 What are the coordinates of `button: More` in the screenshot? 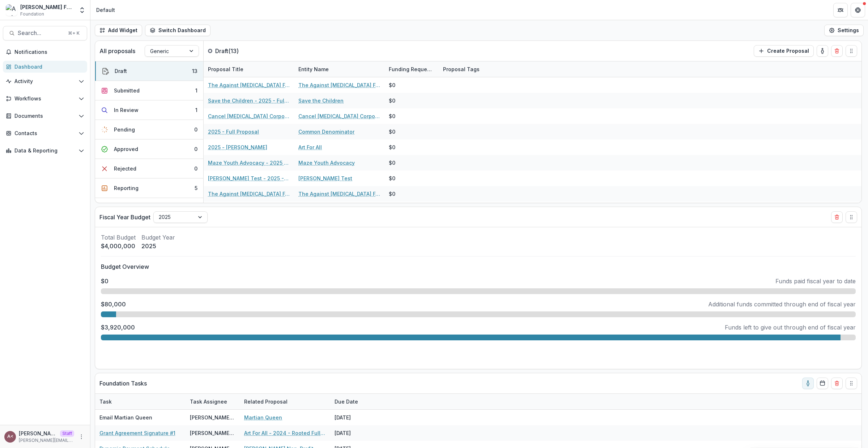 It's located at (82, 437).